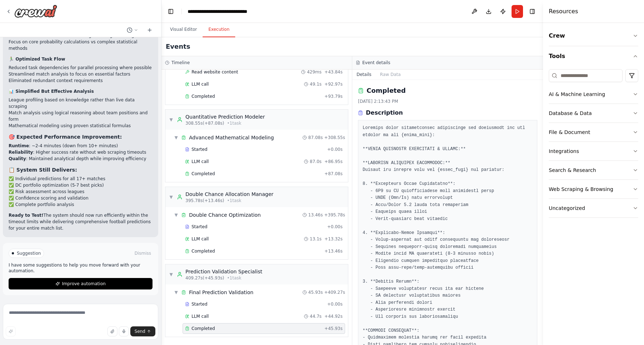 The image size is (644, 345). What do you see at coordinates (315, 84) in the screenshot?
I see `span: 49.1s` at bounding box center [315, 84].